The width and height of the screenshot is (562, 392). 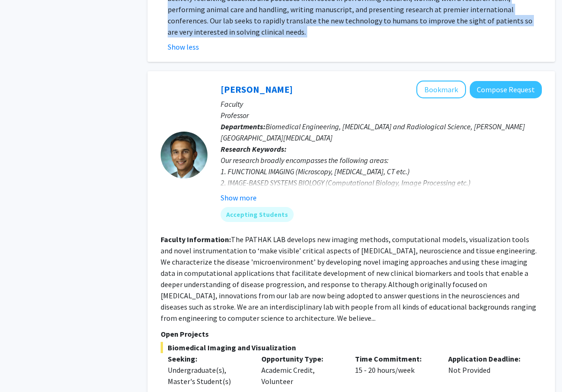 What do you see at coordinates (381, 115) in the screenshot?
I see `p: Professor` at bounding box center [381, 115].